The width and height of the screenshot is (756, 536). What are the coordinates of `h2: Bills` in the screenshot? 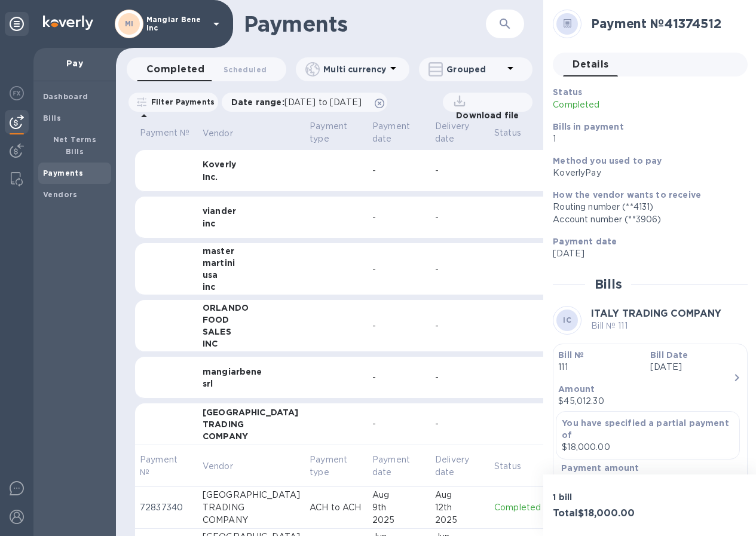 It's located at (607, 284).